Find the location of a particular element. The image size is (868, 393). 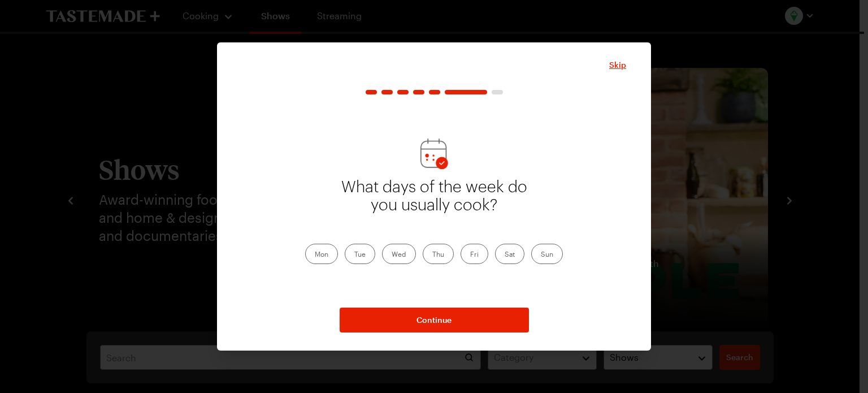

label: Tue is located at coordinates (360, 254).